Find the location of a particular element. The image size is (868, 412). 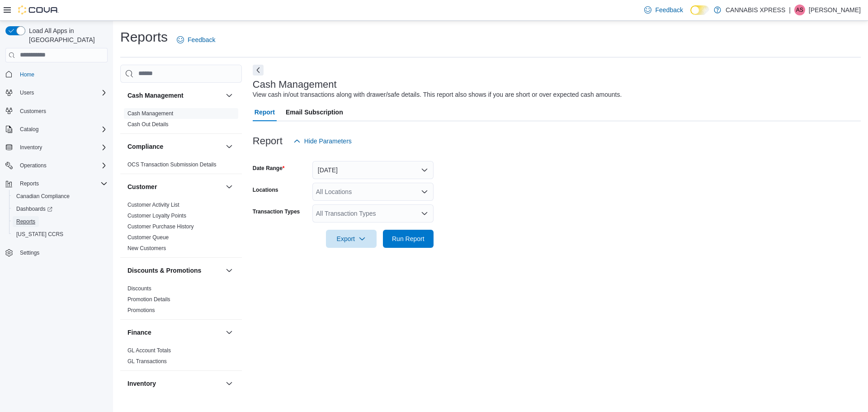

h3: Compliance is located at coordinates (145, 147).